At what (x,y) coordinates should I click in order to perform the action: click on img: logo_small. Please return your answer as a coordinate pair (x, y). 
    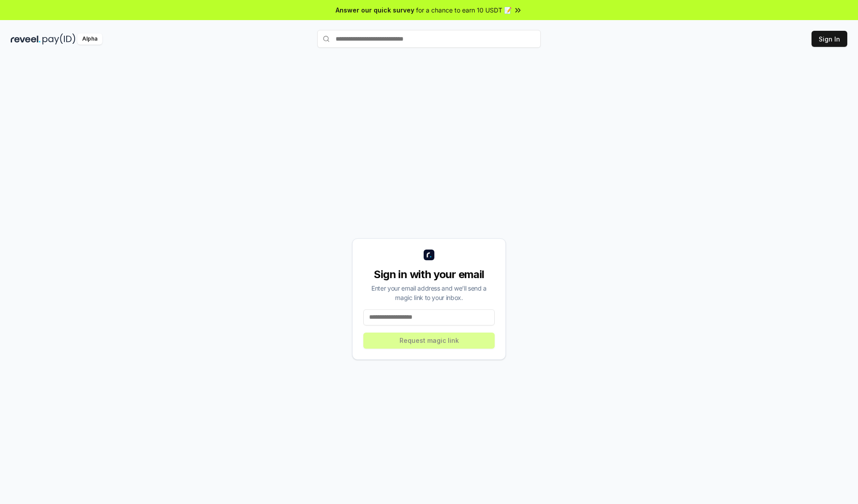
    Looking at the image, I should click on (429, 254).